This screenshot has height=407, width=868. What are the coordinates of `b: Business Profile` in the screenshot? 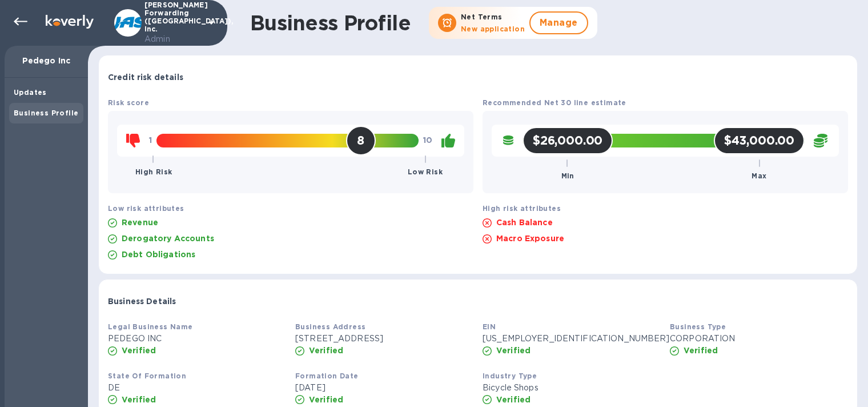 It's located at (46, 113).